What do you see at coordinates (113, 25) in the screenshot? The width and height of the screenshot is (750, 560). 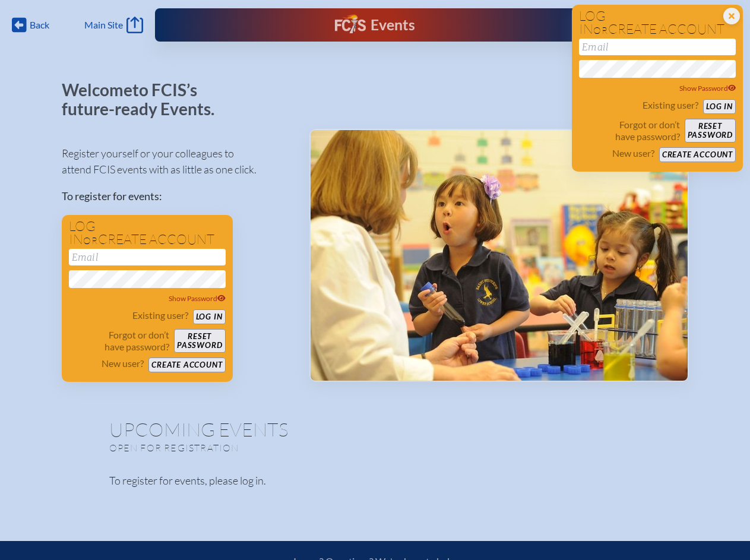 I see `a: Main Site` at bounding box center [113, 25].